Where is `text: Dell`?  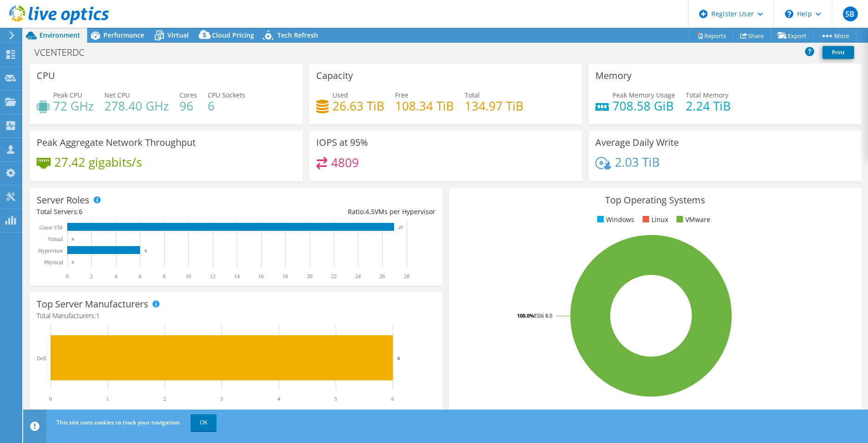
text: Dell is located at coordinates (41, 358).